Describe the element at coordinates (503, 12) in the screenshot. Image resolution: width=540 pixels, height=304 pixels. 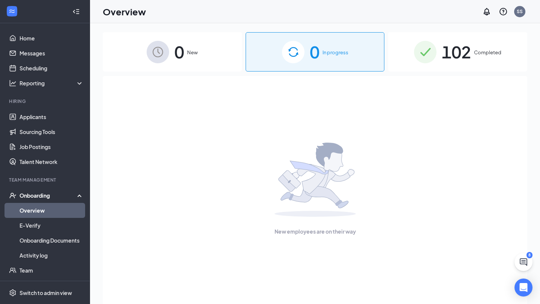
I see `svg: QuestionInfo` at that location.